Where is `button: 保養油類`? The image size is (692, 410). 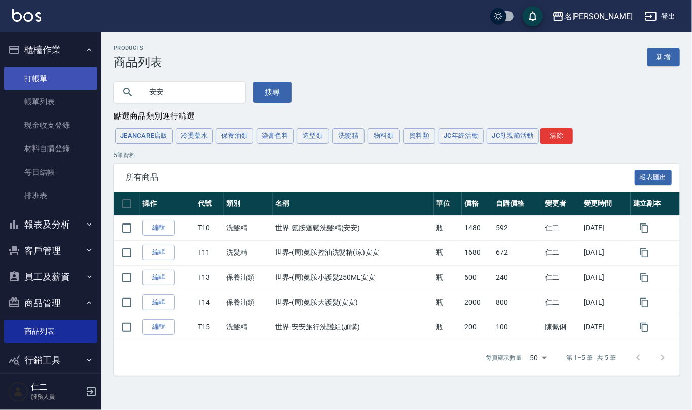
button: 保養油類 is located at coordinates (235, 136).